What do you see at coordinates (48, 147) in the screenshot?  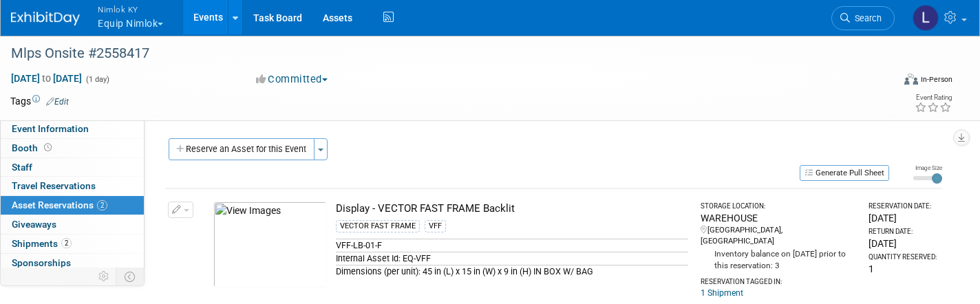 I see `span: Booth not reserved yet` at bounding box center [48, 147].